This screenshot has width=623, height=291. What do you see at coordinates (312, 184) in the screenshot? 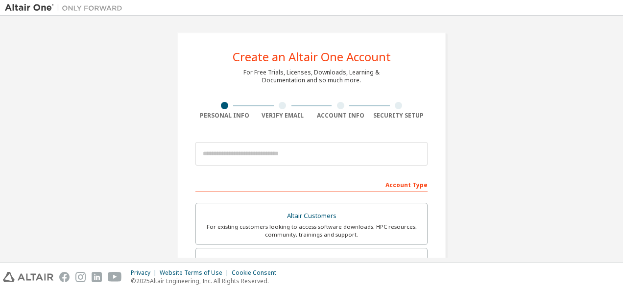
I see `div: Account Type` at bounding box center [312, 184].